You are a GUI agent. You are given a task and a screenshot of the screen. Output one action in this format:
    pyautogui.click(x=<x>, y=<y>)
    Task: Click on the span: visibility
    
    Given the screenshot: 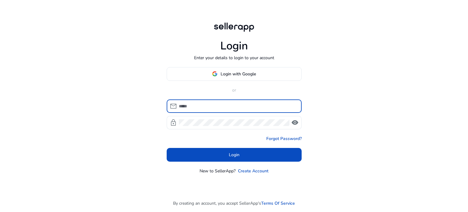 What is the action you would take?
    pyautogui.click(x=295, y=122)
    